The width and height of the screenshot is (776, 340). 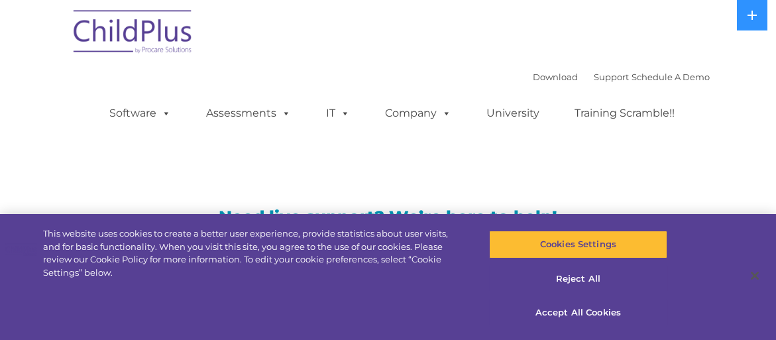 What do you see at coordinates (140, 113) in the screenshot?
I see `a: Software` at bounding box center [140, 113].